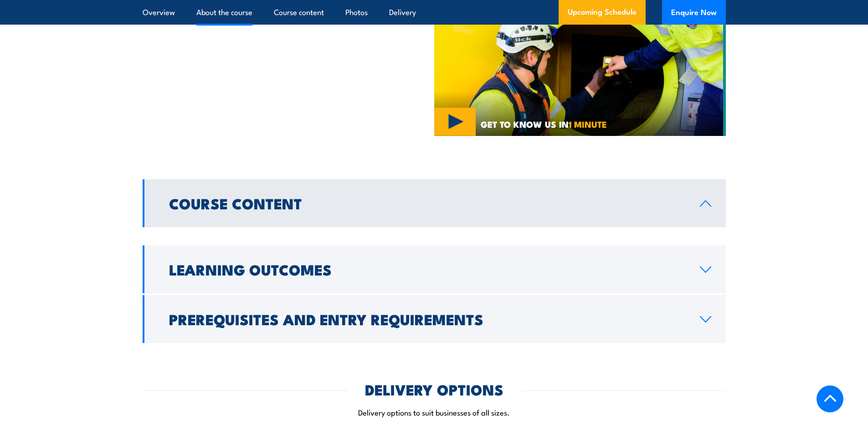 The height and width of the screenshot is (437, 868). I want to click on p: Delivery options to suit businesses of all sizes., so click(434, 412).